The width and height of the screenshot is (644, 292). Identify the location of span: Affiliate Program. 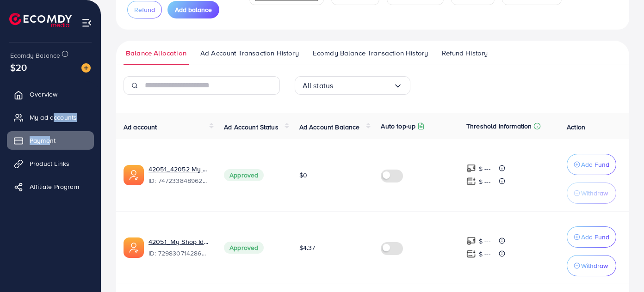
(54, 187).